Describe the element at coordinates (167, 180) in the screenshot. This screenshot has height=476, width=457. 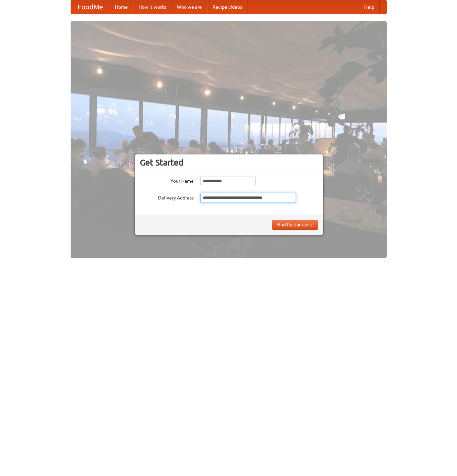
I see `label: Your Name` at that location.